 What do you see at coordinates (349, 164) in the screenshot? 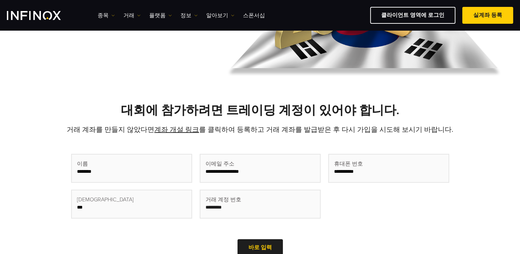
I see `span: 휴대폰 번호` at bounding box center [349, 164].